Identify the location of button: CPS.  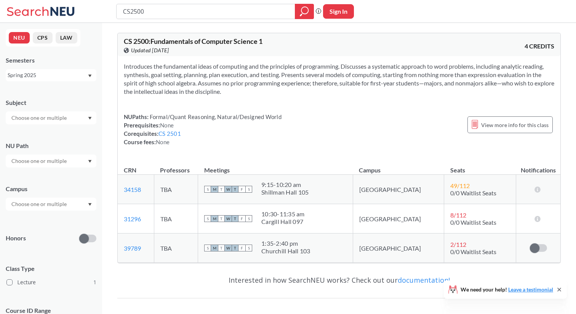
(43, 38).